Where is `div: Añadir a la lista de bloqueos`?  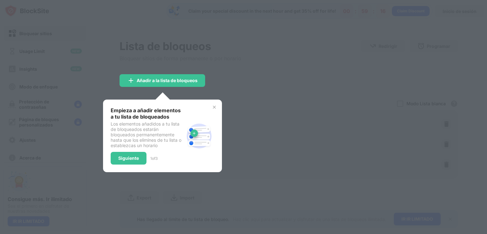
div: Añadir a la lista de bloqueos is located at coordinates (167, 81).